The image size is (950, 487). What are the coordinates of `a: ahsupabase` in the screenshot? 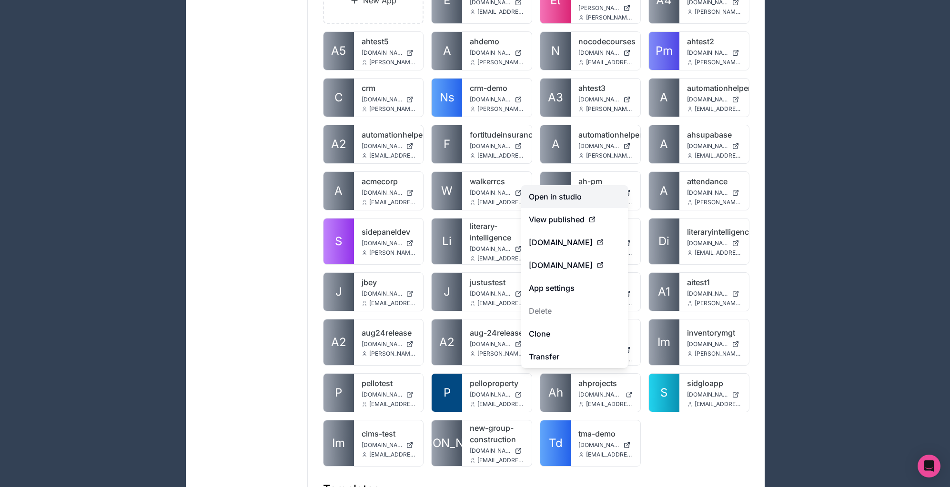 It's located at (714, 135).